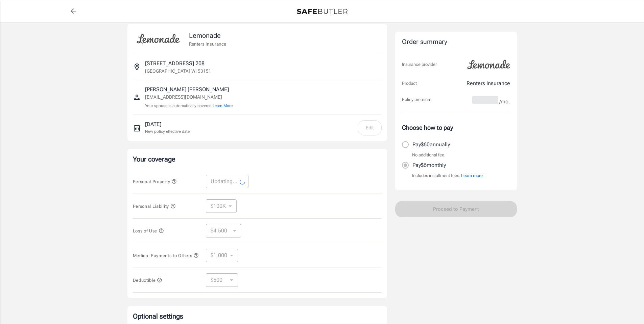 The width and height of the screenshot is (644, 324). Describe the element at coordinates (154, 206) in the screenshot. I see `span: Personal Liability` at that location.